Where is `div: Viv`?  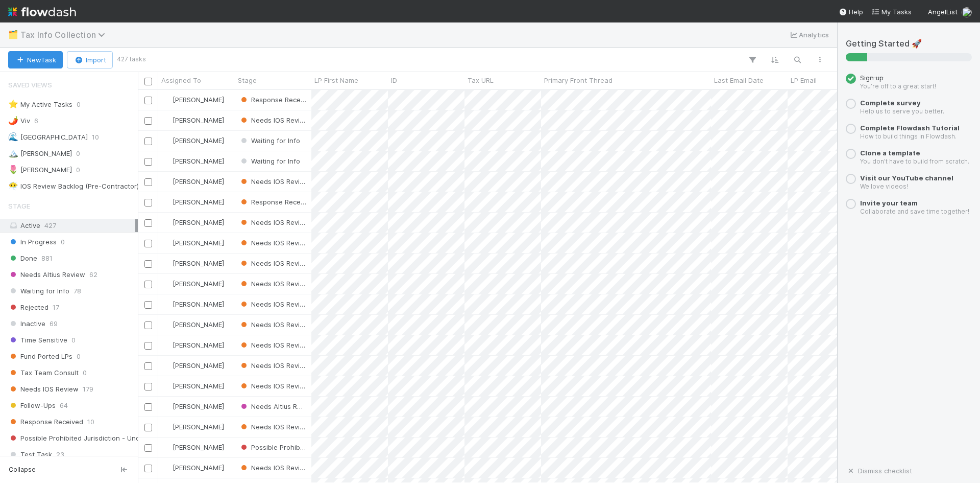
div: Viv is located at coordinates (19, 121).